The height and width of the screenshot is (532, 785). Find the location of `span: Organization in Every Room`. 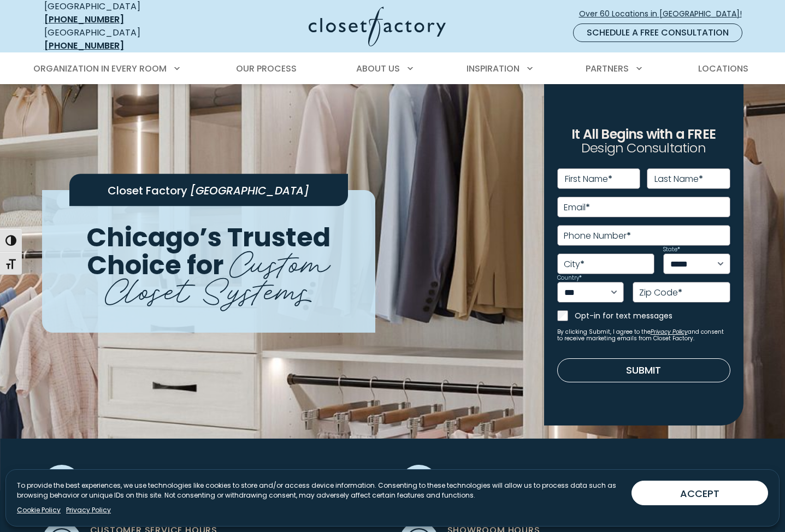

span: Organization in Every Room is located at coordinates (100, 68).